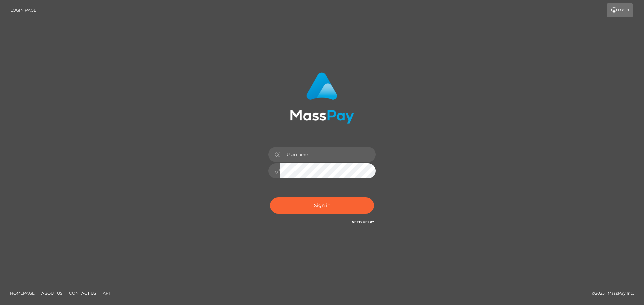 The image size is (644, 305). Describe the element at coordinates (620, 10) in the screenshot. I see `a: Login` at that location.